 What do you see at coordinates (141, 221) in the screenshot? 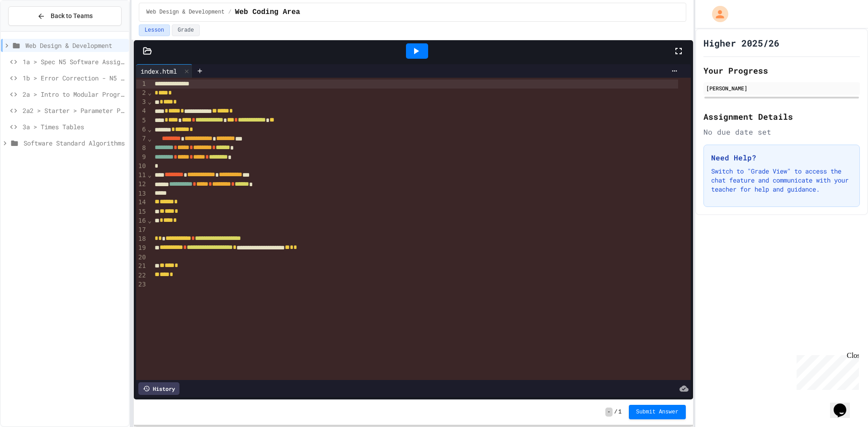
I see `div: 16` at bounding box center [141, 221].